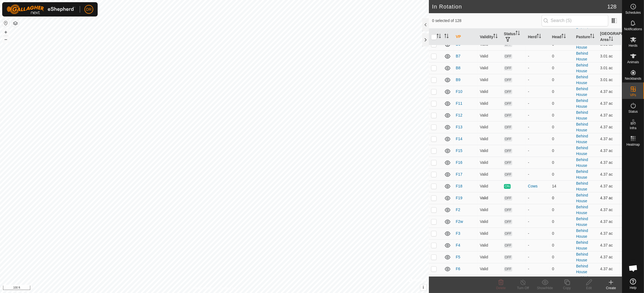 Image resolution: width=644 pixels, height=293 pixels. What do you see at coordinates (537, 186) in the screenshot?
I see `div: Cows` at bounding box center [537, 186].